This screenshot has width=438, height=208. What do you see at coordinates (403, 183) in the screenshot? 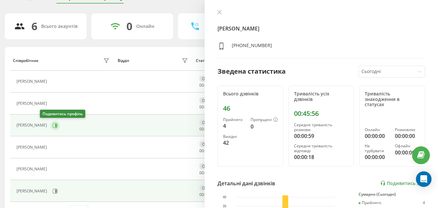
I see `a: Подивитись звіт` at bounding box center [403, 183].